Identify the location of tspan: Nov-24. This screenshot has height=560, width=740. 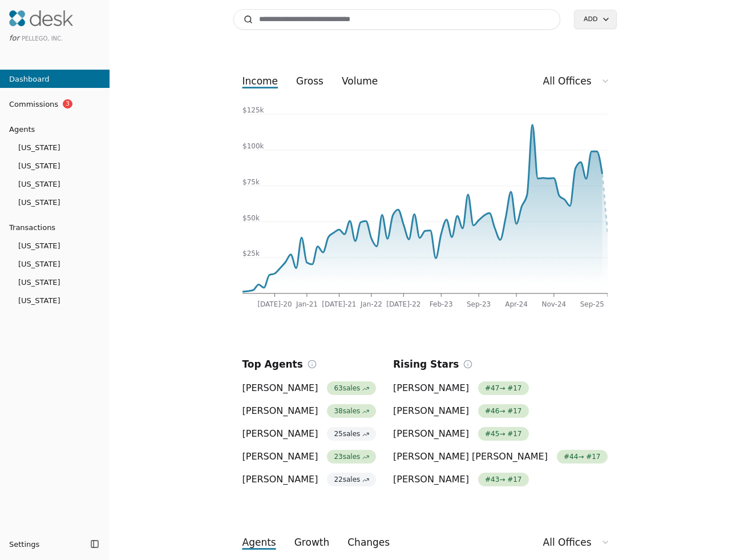
(554, 304).